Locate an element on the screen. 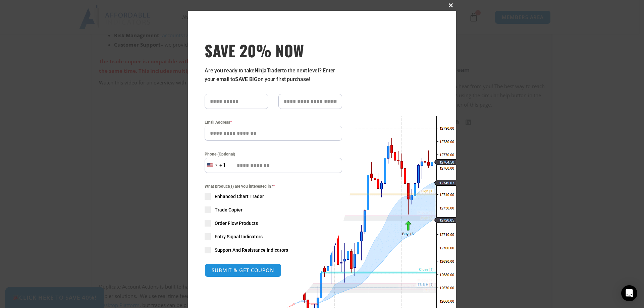 This screenshot has width=644, height=308. span: Order Flow Products is located at coordinates (236, 223).